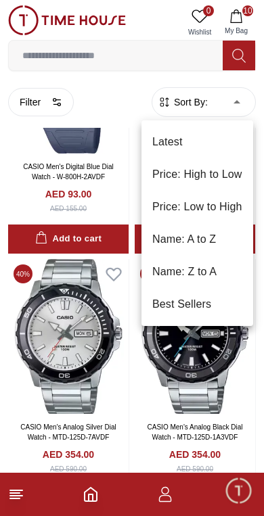 This screenshot has width=264, height=516. I want to click on li: Latest, so click(197, 142).